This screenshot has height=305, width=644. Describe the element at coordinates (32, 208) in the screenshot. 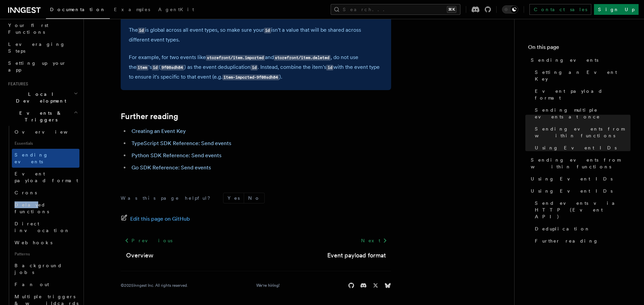

I see `span: Delayed functions` at that location.